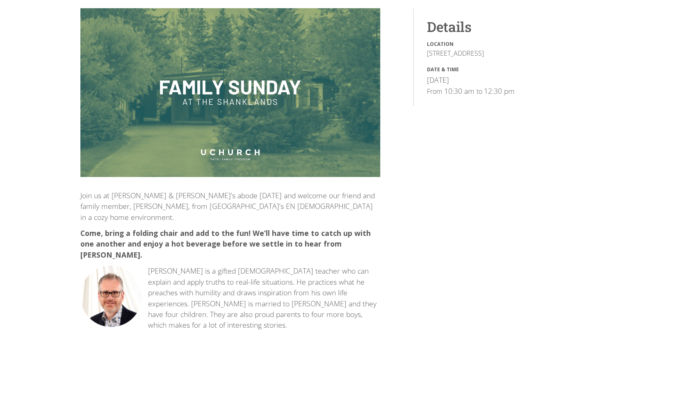 This screenshot has width=673, height=403. What do you see at coordinates (435, 91) in the screenshot?
I see `div: From` at bounding box center [435, 91].